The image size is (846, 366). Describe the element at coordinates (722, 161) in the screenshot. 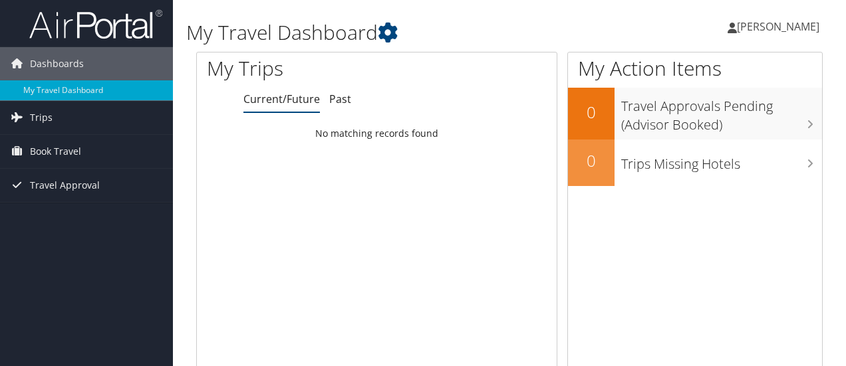

I see `h3: Trips Missing Hotels` at that location.